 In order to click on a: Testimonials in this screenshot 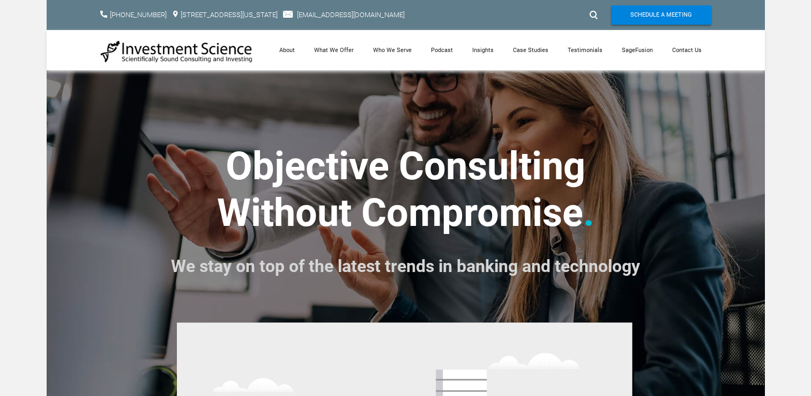, I will do `click(585, 50)`.